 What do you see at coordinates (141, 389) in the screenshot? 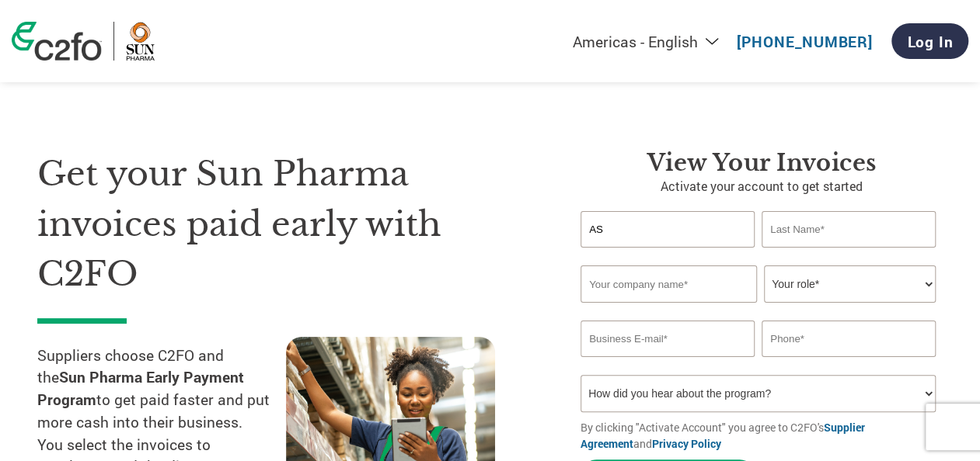
I see `strong: Sun Pharma Early Payment Program` at bounding box center [141, 389].